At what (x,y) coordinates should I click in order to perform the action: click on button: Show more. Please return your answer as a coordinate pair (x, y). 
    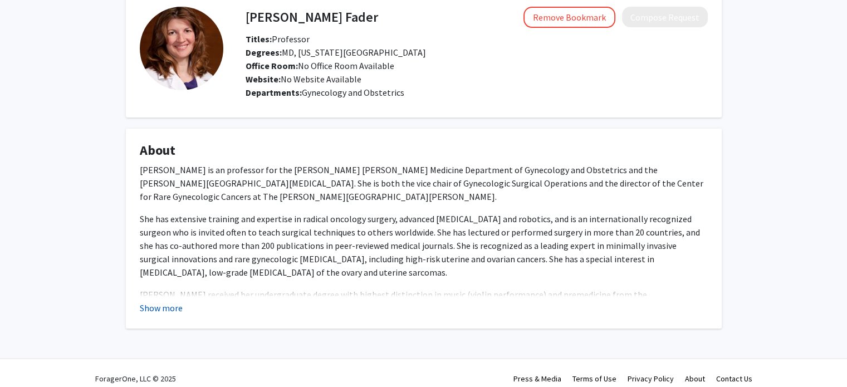
    Looking at the image, I should click on (161, 308).